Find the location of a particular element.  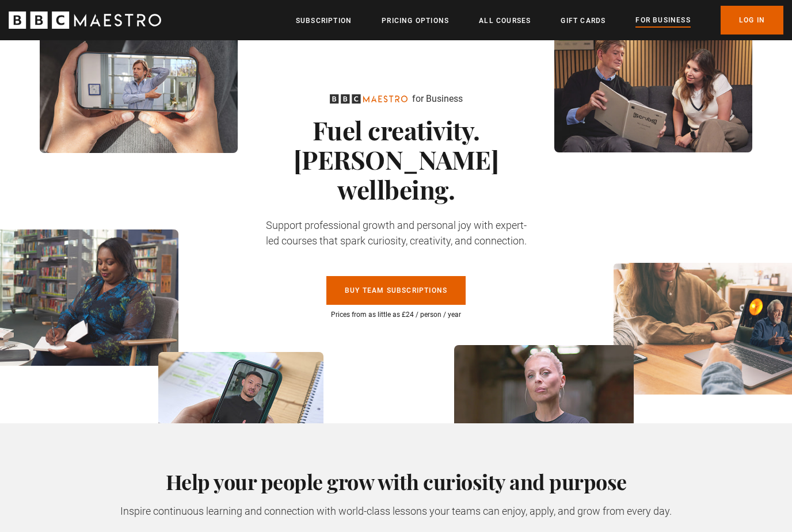

p: Inspire continuous learning and connection with world-class lessons your teams can enjoy, apply, ... is located at coordinates (396, 511).